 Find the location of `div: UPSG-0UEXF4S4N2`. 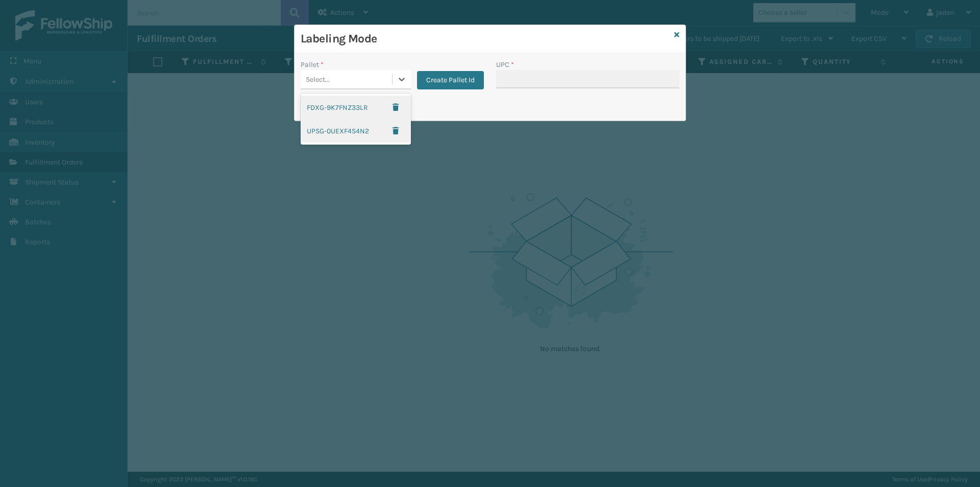

div: UPSG-0UEXF4S4N2 is located at coordinates (356, 130).